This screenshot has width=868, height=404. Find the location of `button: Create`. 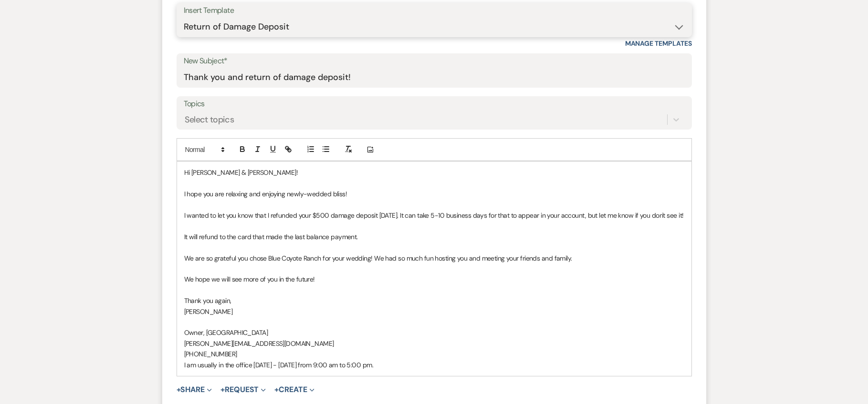

button: Create is located at coordinates (294, 390).